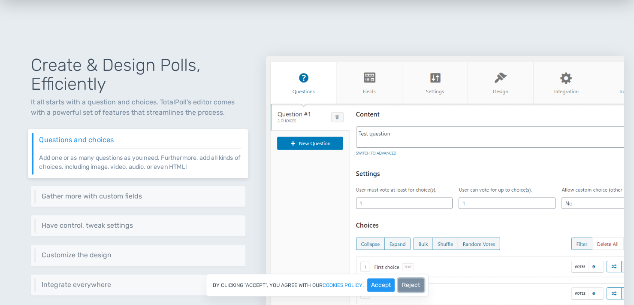 This screenshot has height=305, width=634. I want to click on p: Add one or as many questions as you need. Furthermore, add all kinds of choices, including image,..., so click(140, 159).